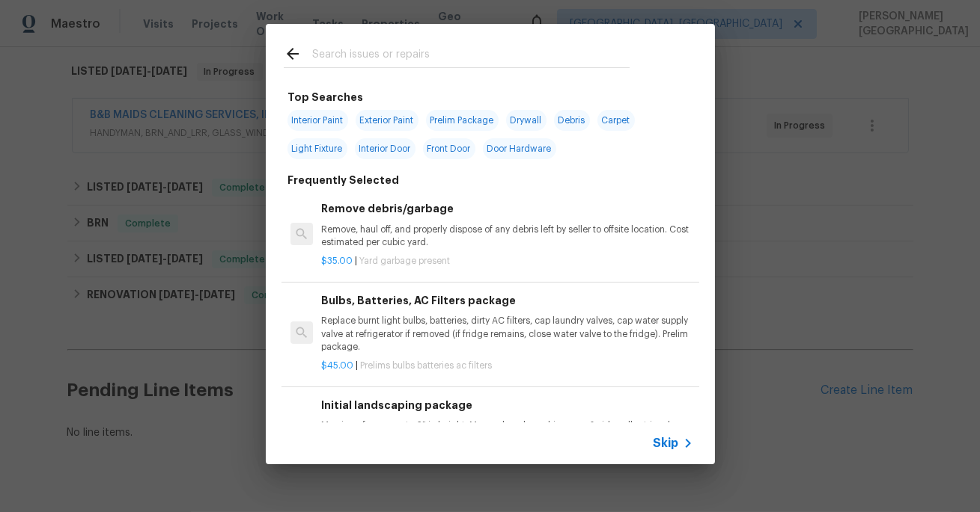 Image resolution: width=980 pixels, height=512 pixels. What do you see at coordinates (470, 57) in the screenshot?
I see `input: Search issues or repairs` at bounding box center [470, 57].